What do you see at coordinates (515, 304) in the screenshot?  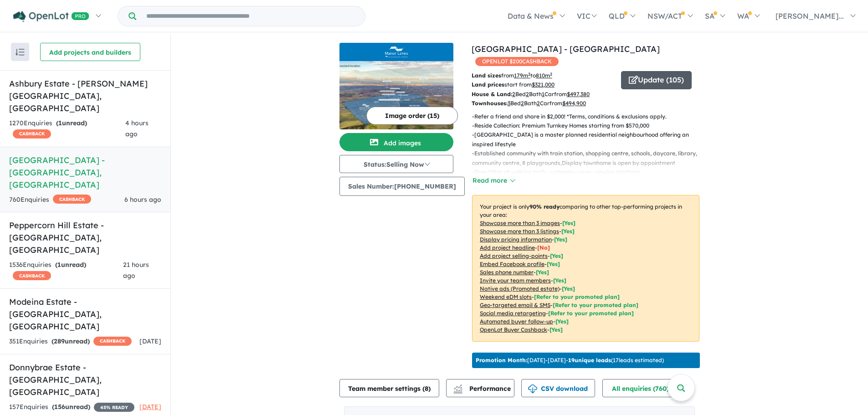 I see `u: Geo-targeted email & SMS` at bounding box center [515, 304].